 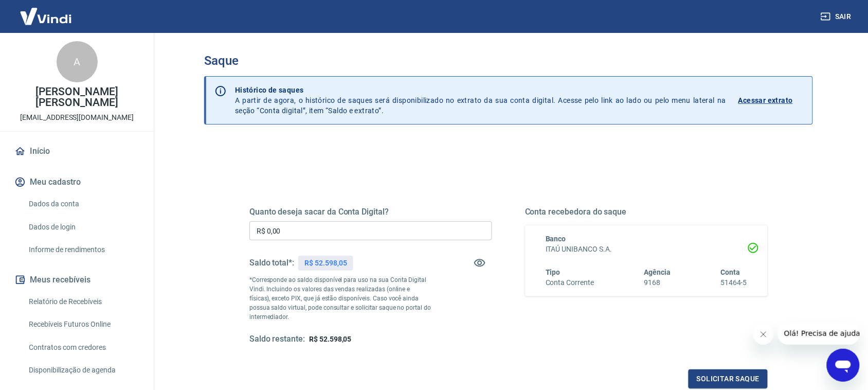 I want to click on span: Conta, so click(x=730, y=272).